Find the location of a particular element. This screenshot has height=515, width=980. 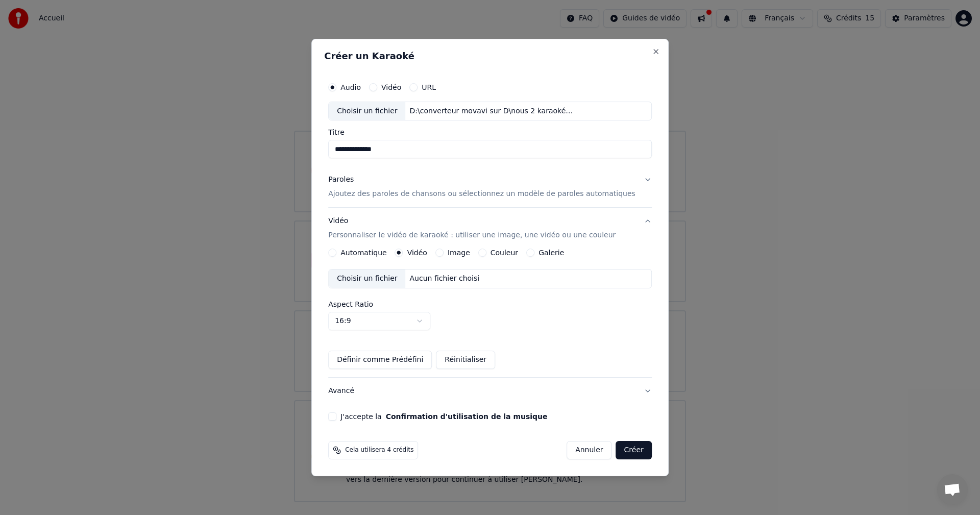

label: Couleur is located at coordinates (504, 253).